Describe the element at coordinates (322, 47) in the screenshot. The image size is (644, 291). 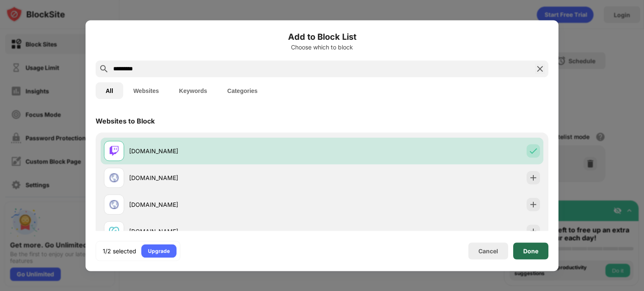
I see `div: Choose which to block` at that location.